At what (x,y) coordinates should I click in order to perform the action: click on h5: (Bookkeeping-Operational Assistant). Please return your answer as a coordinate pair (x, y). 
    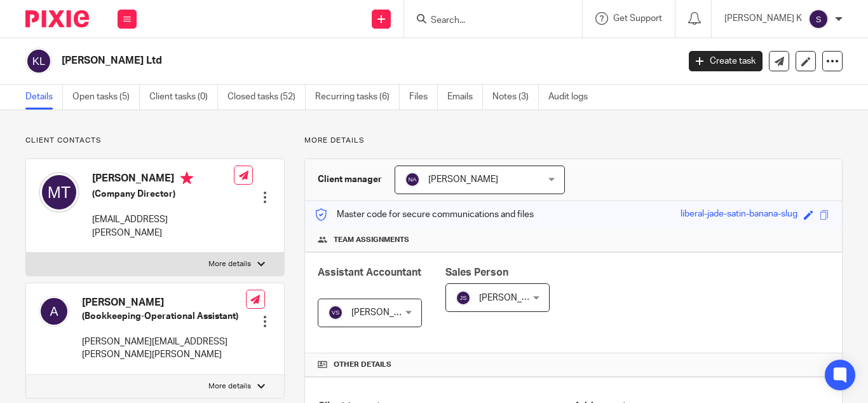
    Looking at the image, I should click on (164, 316).